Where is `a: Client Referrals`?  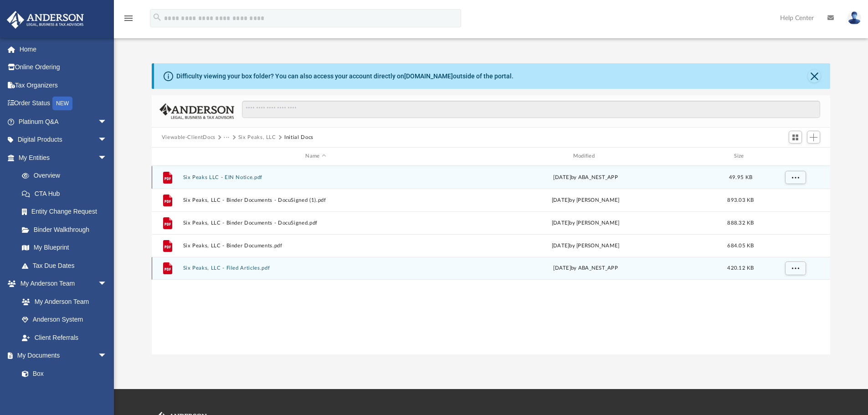 a: Client Referrals is located at coordinates (65, 337).